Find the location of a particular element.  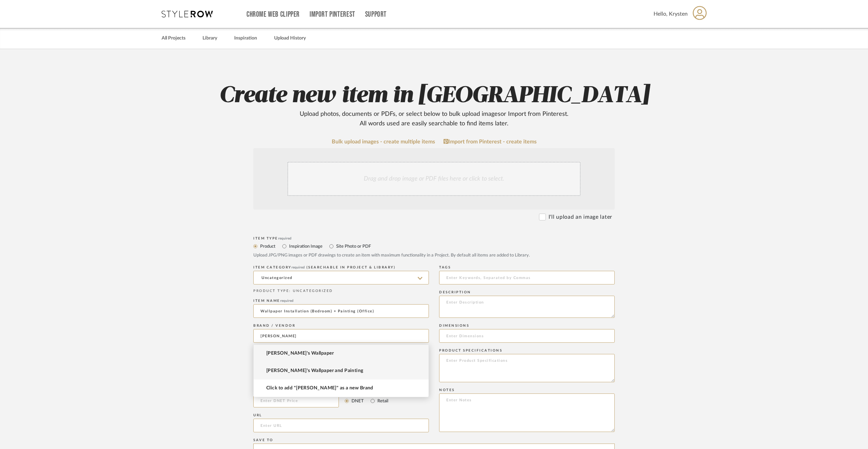

div: URL is located at coordinates (341, 416).